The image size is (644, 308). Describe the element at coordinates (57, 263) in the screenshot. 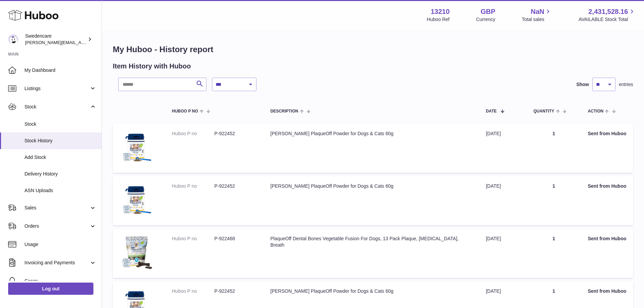

I see `span: Invoicing and Payments` at that location.